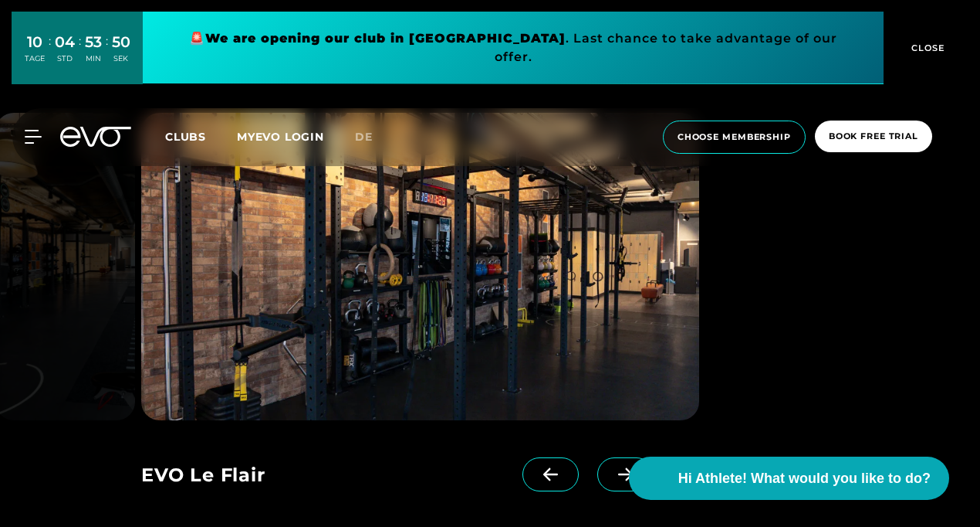 Image resolution: width=980 pixels, height=527 pixels. I want to click on img: evofitness, so click(420, 266).